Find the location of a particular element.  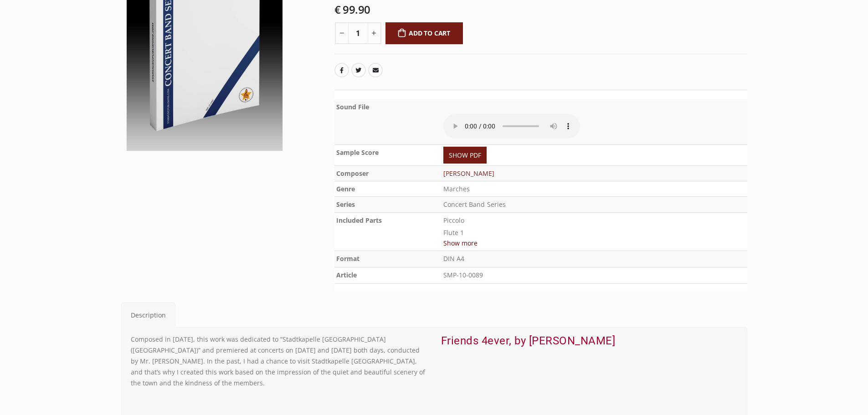

a: Description is located at coordinates (148, 315).